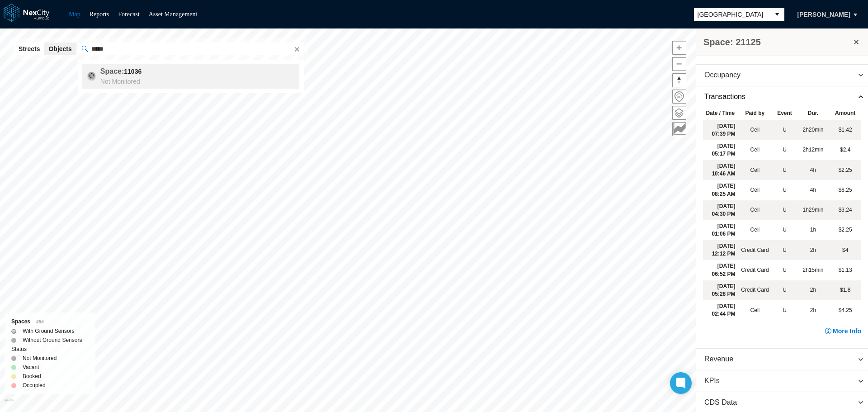  I want to click on span: Objects, so click(60, 49).